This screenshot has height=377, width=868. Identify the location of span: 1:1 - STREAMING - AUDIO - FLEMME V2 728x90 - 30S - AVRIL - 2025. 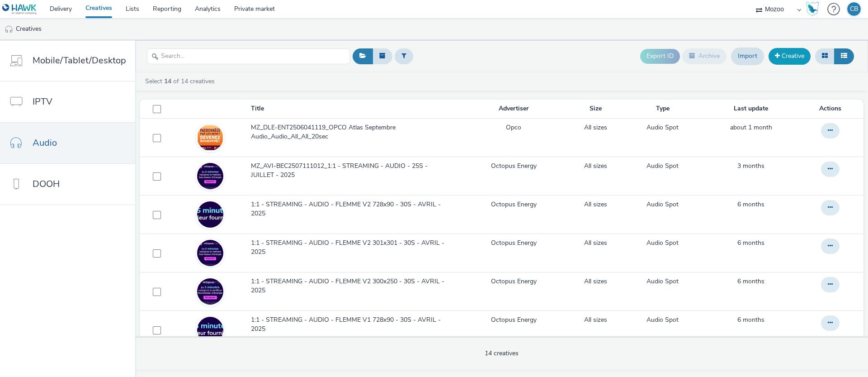
(353, 209).